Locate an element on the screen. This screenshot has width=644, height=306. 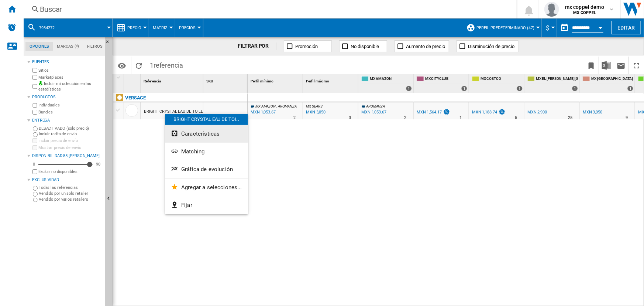
button: Gráfica de evolución is located at coordinates (206, 169).